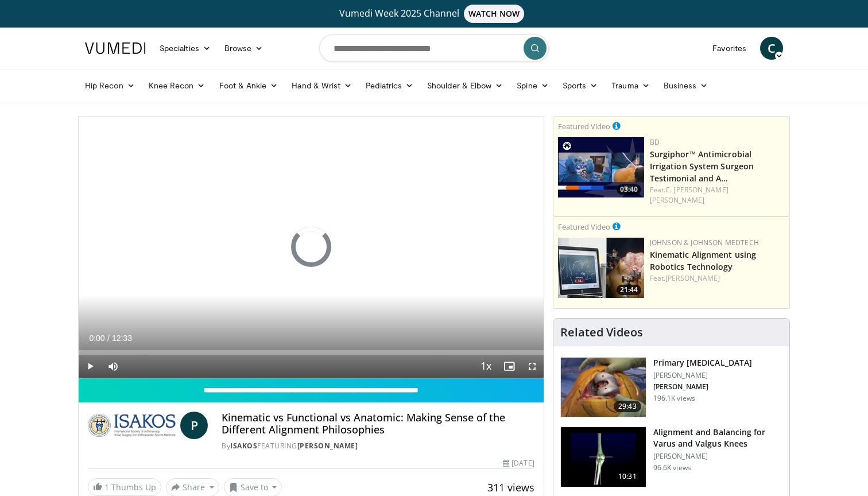 The width and height of the screenshot is (868, 496). I want to click on video-js: Video Player, so click(311, 248).